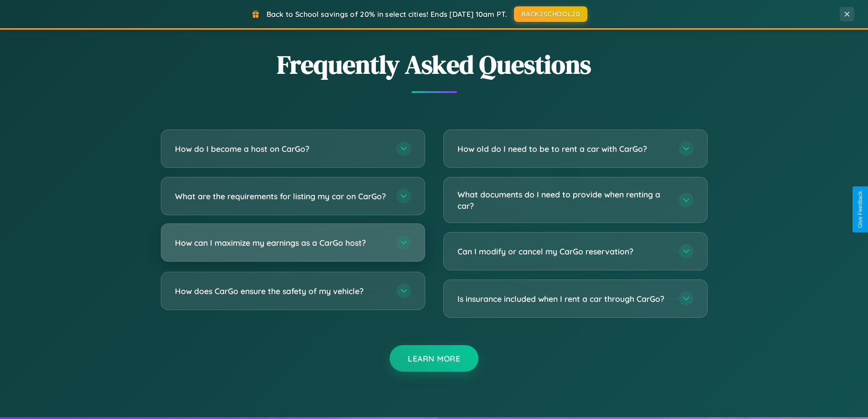 This screenshot has width=868, height=419. What do you see at coordinates (860, 209) in the screenshot?
I see `div: Give Feedback` at bounding box center [860, 209].